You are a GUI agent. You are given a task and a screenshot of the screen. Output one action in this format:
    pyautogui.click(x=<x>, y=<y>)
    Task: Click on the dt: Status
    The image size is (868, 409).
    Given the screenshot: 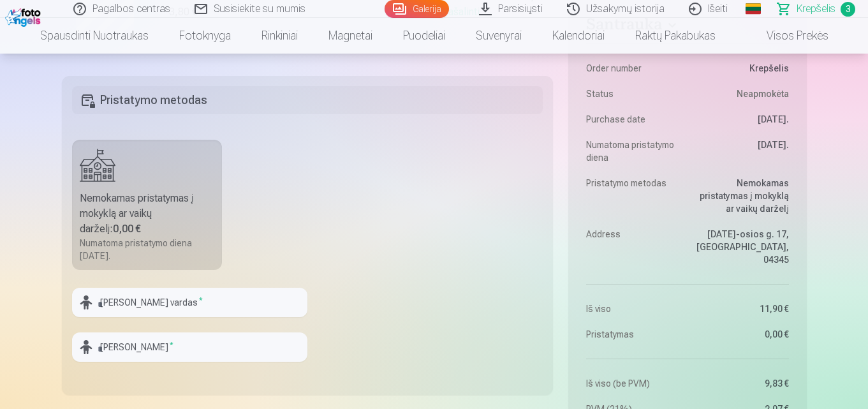 What is the action you would take?
    pyautogui.click(x=633, y=94)
    